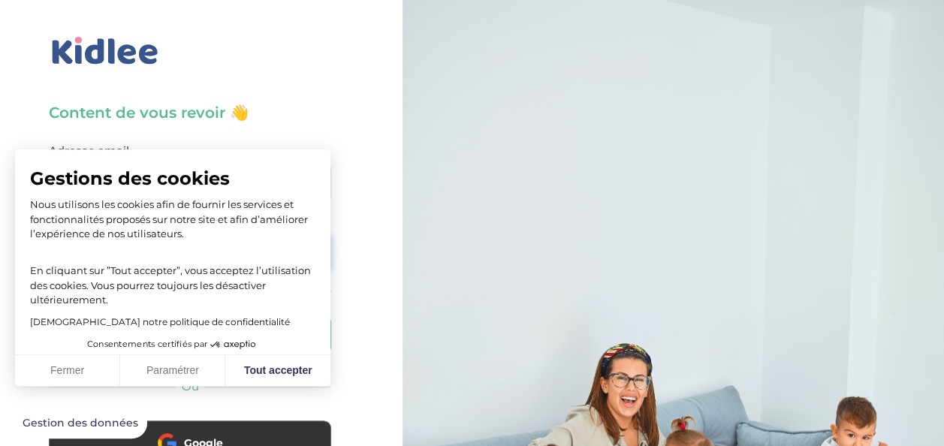 The image size is (944, 446). I want to click on button: Fermer, so click(68, 371).